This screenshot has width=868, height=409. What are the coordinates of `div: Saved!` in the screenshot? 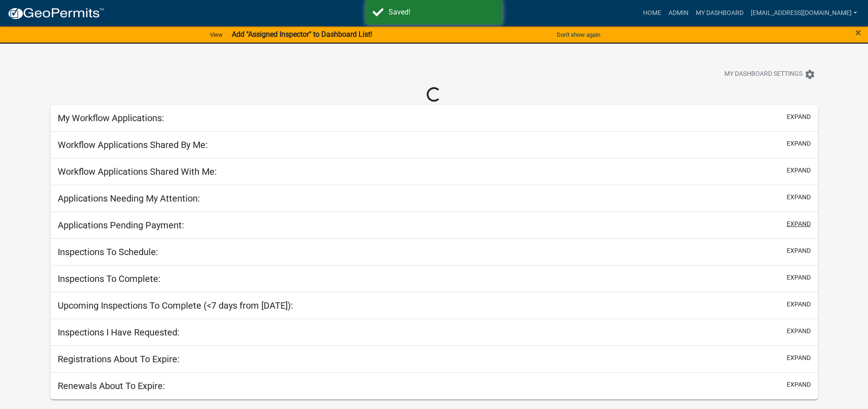 It's located at (442, 12).